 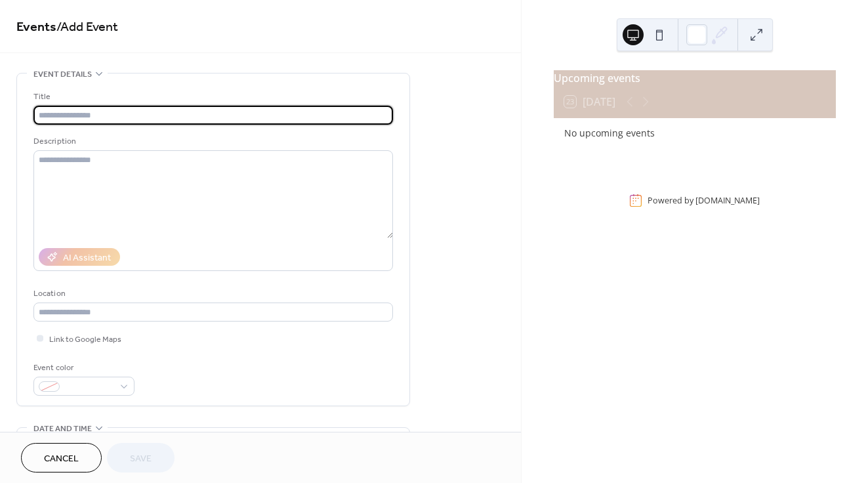 I want to click on div: Powered by, so click(x=704, y=200).